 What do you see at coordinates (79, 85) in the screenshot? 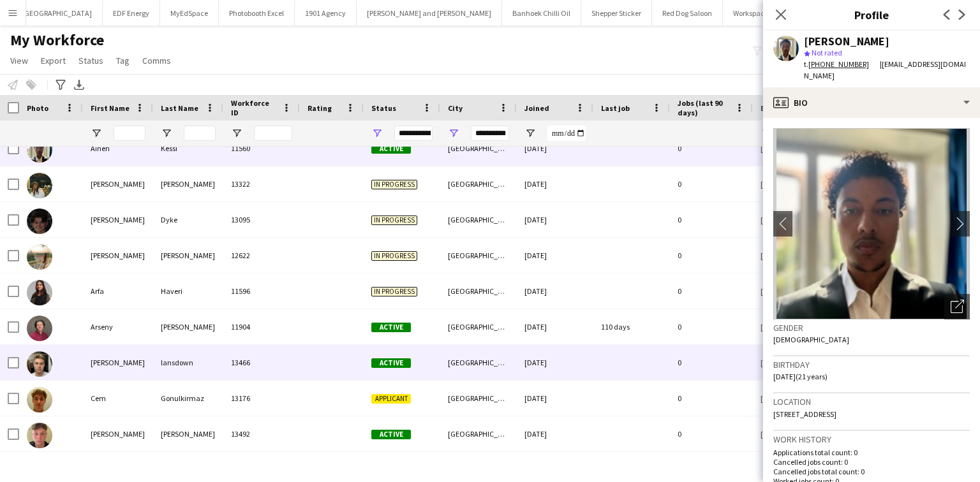
I see `app-action-btn: Export XLSX` at bounding box center [79, 85].